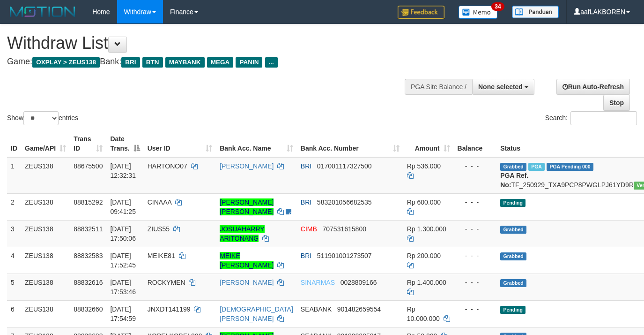  I want to click on span: Copy 583201056682535 to clipboard, so click(344, 202).